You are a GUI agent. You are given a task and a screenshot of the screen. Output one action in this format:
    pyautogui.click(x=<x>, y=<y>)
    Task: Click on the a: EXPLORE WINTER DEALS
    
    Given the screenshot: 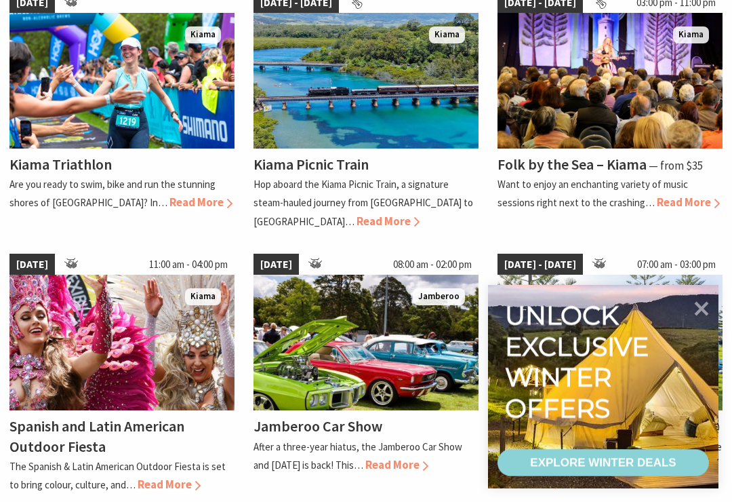 What is the action you would take?
    pyautogui.click(x=604, y=462)
    